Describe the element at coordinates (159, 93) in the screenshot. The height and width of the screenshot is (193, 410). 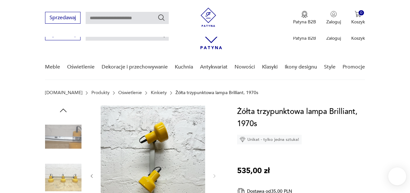
I see `a: Kinkiety` at that location.